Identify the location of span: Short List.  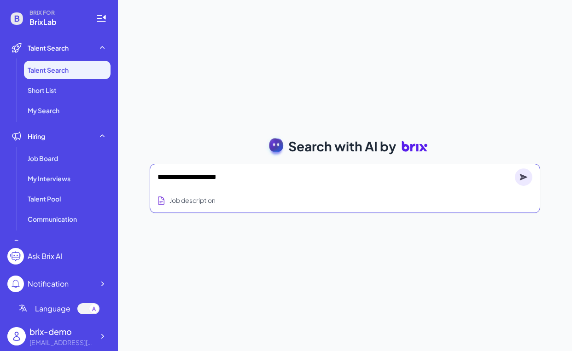
(42, 90).